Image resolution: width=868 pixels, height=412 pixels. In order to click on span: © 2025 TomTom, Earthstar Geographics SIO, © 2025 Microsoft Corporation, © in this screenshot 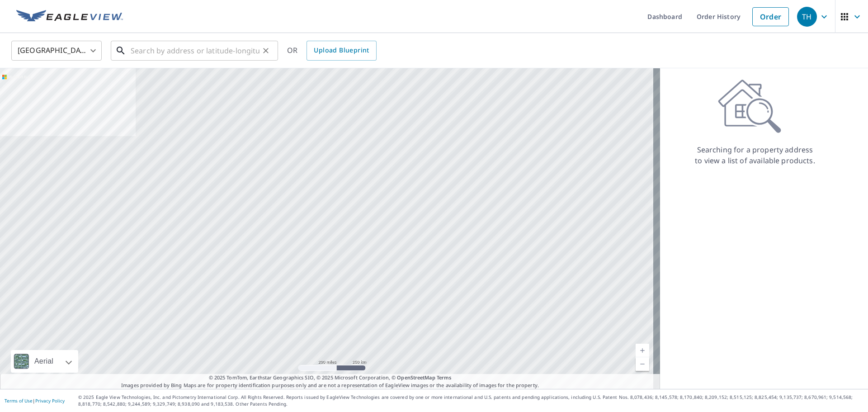, I will do `click(330, 377)`.